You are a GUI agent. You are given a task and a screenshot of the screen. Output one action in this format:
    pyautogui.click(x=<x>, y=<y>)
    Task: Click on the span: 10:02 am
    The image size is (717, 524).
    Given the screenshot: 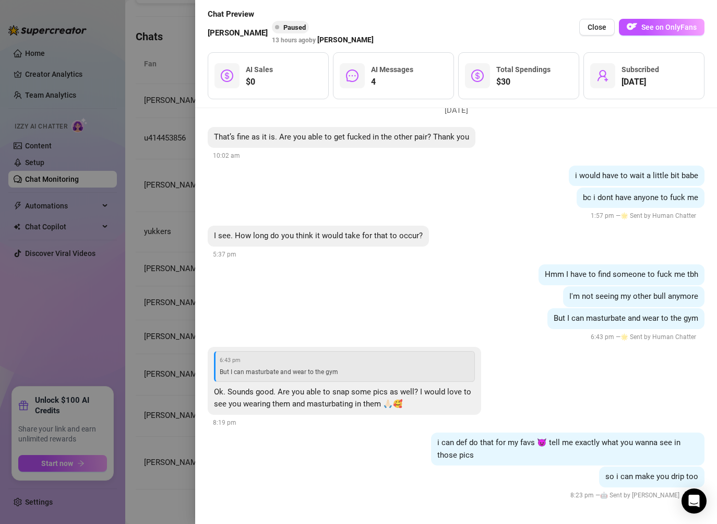 What is the action you would take?
    pyautogui.click(x=227, y=156)
    